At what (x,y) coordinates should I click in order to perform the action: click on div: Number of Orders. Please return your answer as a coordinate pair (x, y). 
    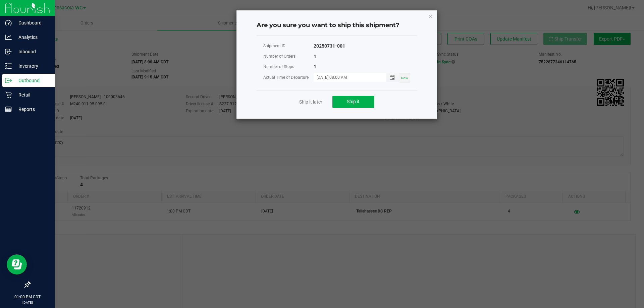
    Looking at the image, I should click on (288, 56).